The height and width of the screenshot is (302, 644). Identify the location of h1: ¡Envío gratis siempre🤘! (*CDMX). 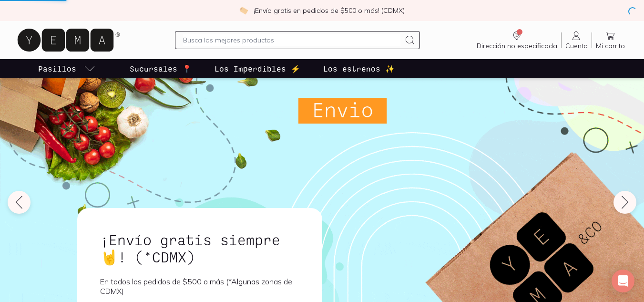
(200, 248).